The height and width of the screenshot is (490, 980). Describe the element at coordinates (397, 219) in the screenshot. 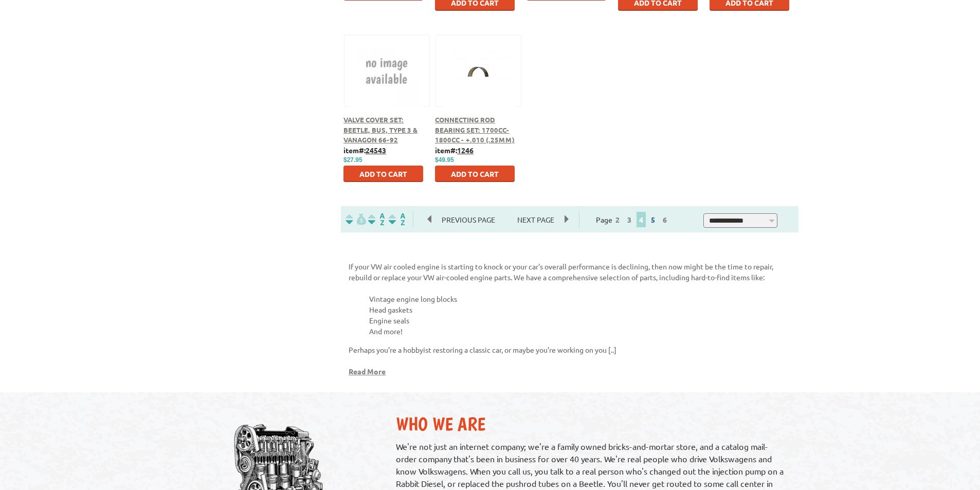

I see `img: Sort by Sales Rank` at that location.